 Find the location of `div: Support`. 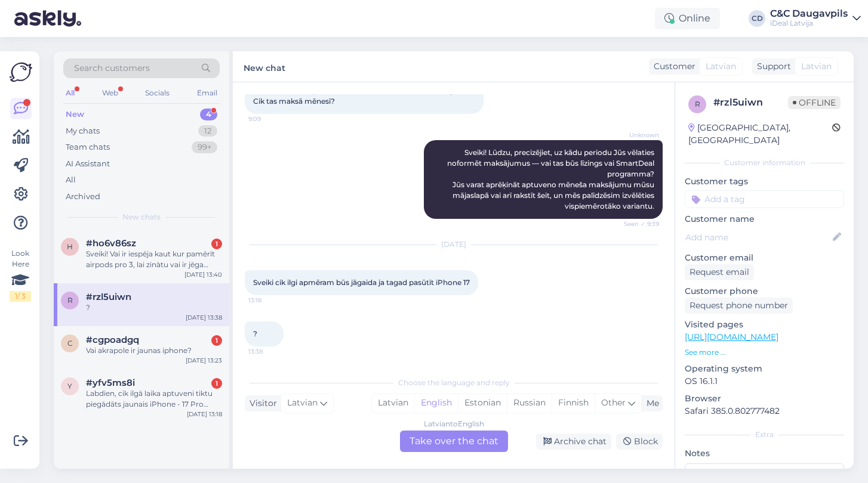

div: Support is located at coordinates (771, 66).